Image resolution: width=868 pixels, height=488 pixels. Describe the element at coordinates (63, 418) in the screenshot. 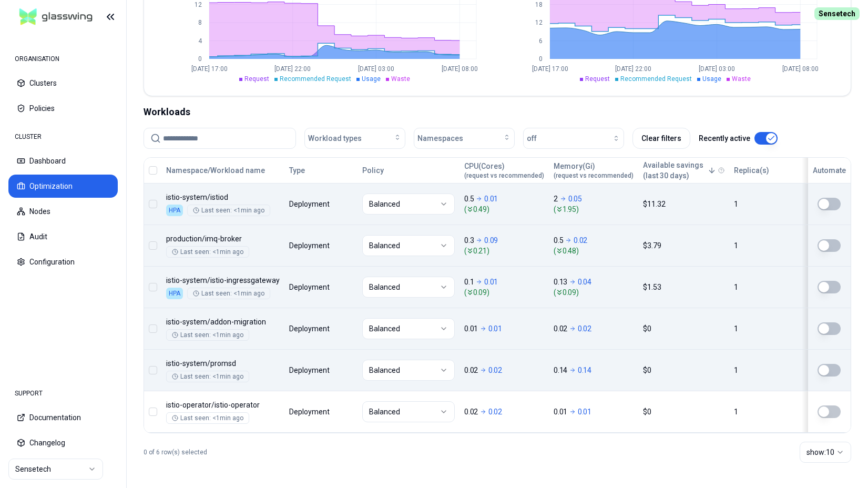

I see `button: Documentation` at that location.